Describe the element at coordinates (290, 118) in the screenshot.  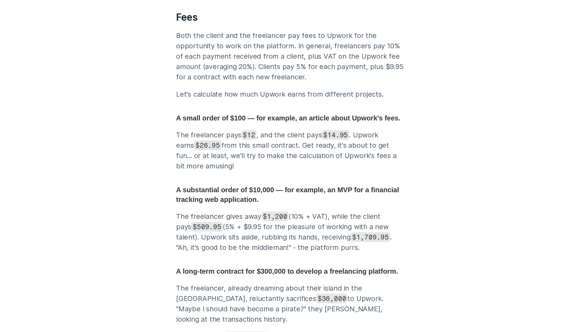
I see `h5: A small order of $100 — for example, an article about Upwork's fees.` at that location.